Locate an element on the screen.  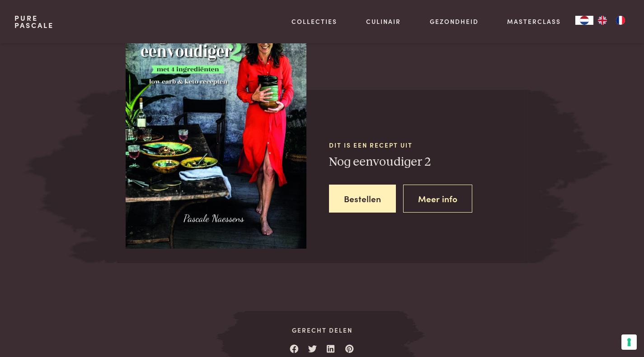
h3: Nog eenvoudiger 2 is located at coordinates (428, 162).